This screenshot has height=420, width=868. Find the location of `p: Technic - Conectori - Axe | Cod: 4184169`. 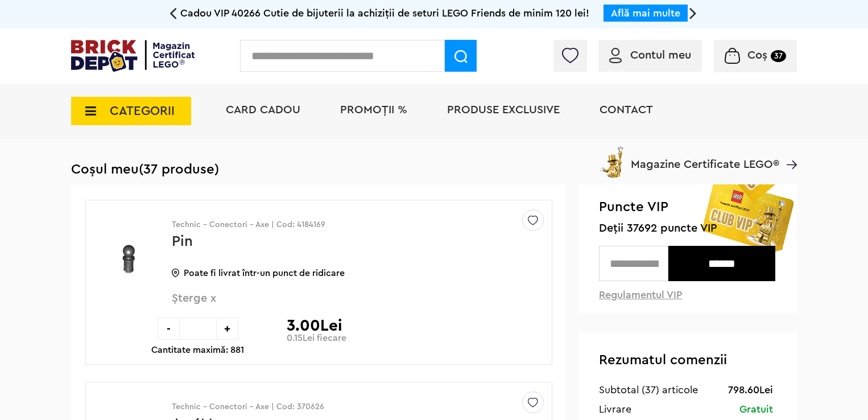

p: Technic - Conectori - Axe | Cod: 4184169 is located at coordinates (354, 225).